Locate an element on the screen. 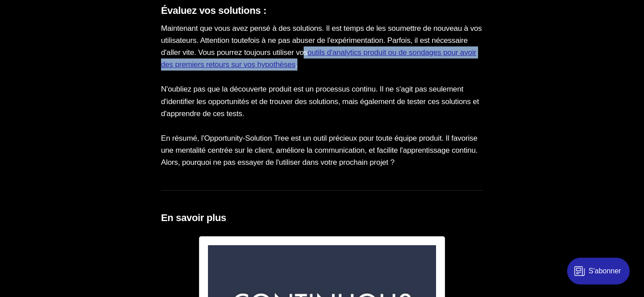 The image size is (644, 297). p: N'oubliez pas que la découverte produit est un processus continu. Il ne s'agit pas seulement d'id... is located at coordinates (322, 101).